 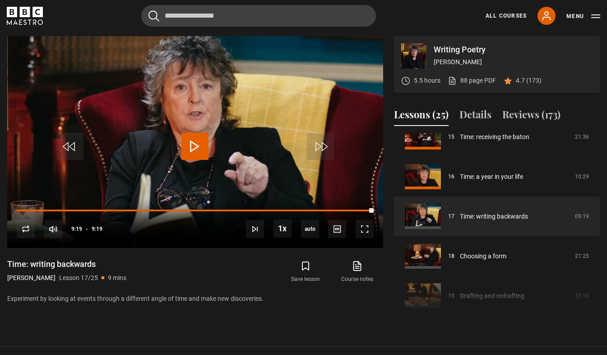 I want to click on button: Replay, so click(x=26, y=229).